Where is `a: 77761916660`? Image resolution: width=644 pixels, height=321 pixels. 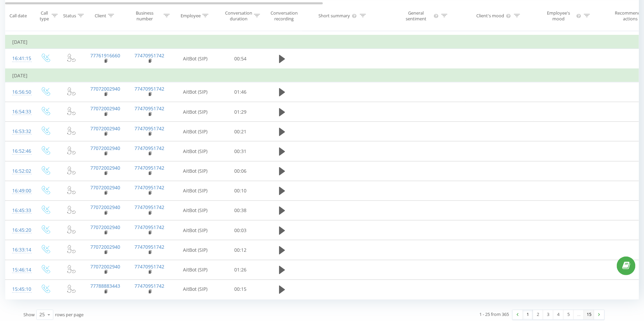
a: 77761916660 is located at coordinates (105, 55).